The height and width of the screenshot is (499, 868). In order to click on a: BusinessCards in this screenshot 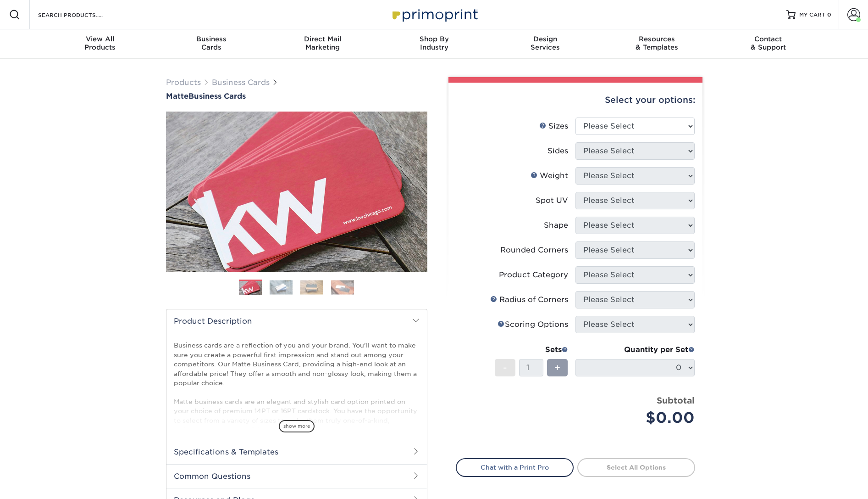, I will do `click(211, 44)`.